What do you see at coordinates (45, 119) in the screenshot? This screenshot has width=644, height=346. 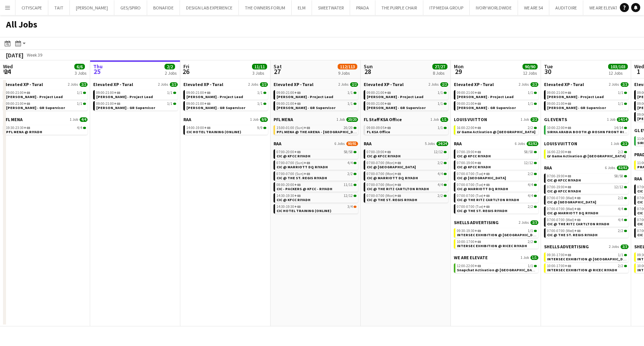 I see `a: PFL MENA1 Job4/4` at bounding box center [45, 119].